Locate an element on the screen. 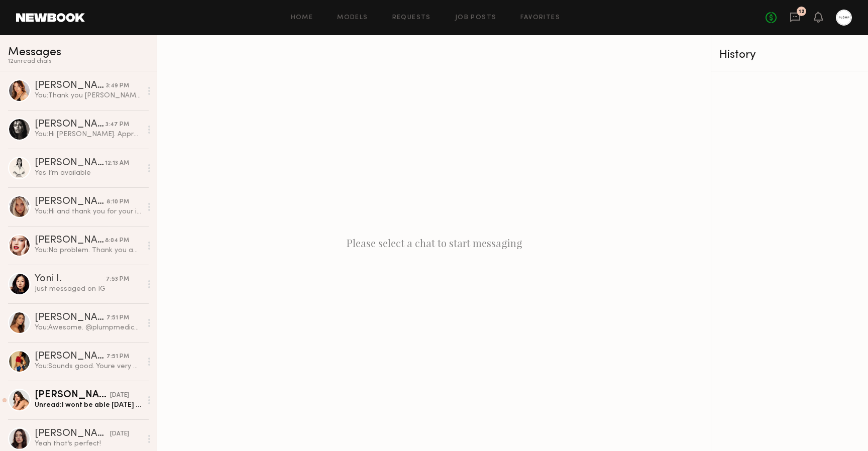 This screenshot has width=868, height=451. div: Just messaged on IG is located at coordinates (88, 289).